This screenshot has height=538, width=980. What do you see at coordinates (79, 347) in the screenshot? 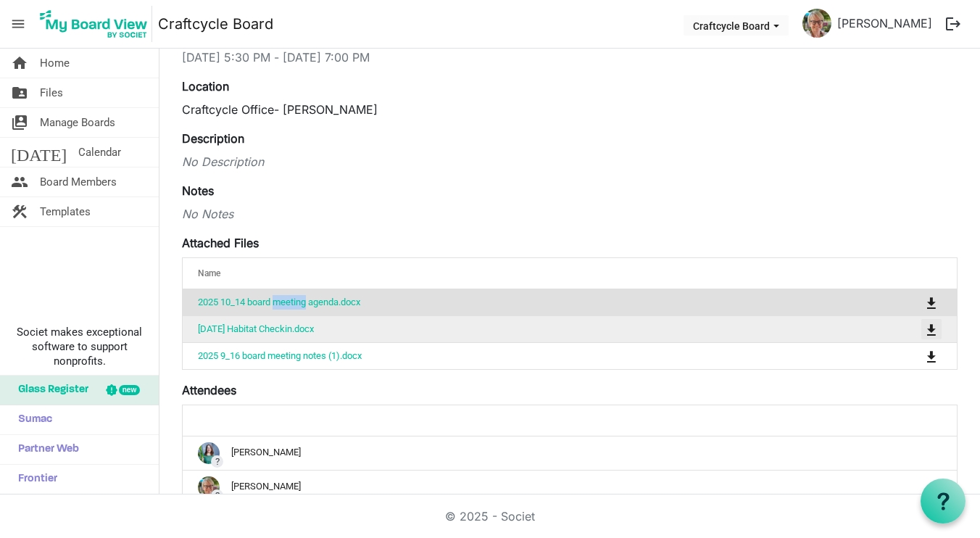
I see `span: Societ makes exceptional software to support nonprofits.` at bounding box center [79, 347].